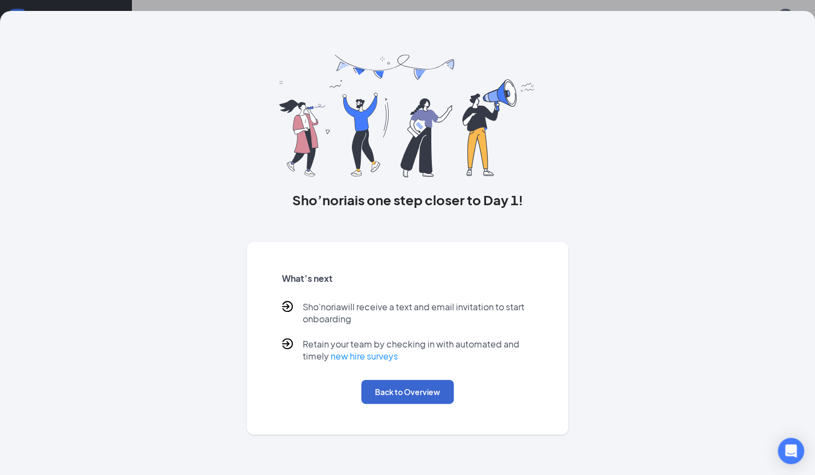  Describe the element at coordinates (407, 116) in the screenshot. I see `img: you are all set` at that location.